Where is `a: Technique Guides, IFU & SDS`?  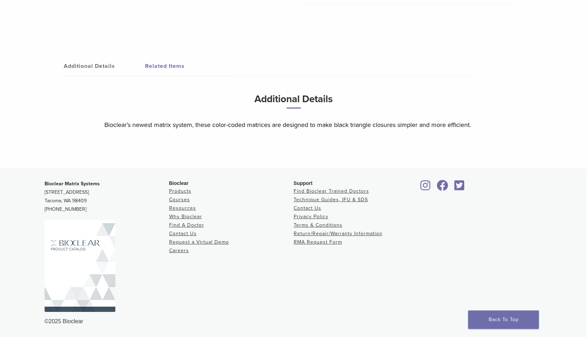
a: Technique Guides, IFU & SDS is located at coordinates (331, 200).